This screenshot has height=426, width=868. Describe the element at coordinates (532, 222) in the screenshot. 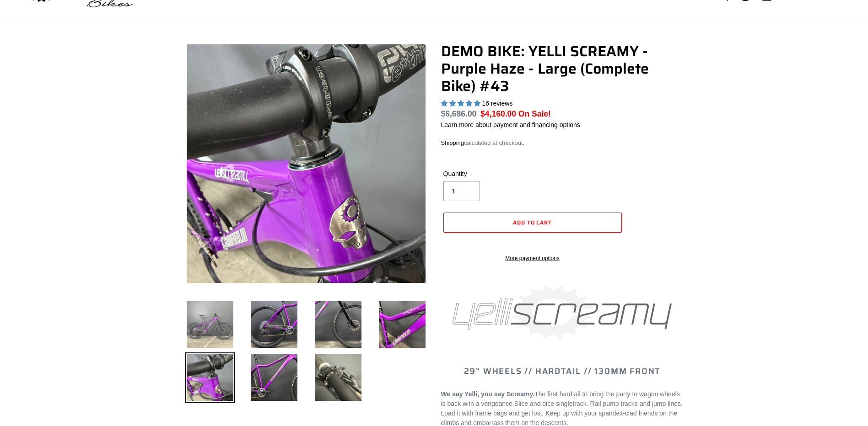

I see `span: Add to cart` at that location.